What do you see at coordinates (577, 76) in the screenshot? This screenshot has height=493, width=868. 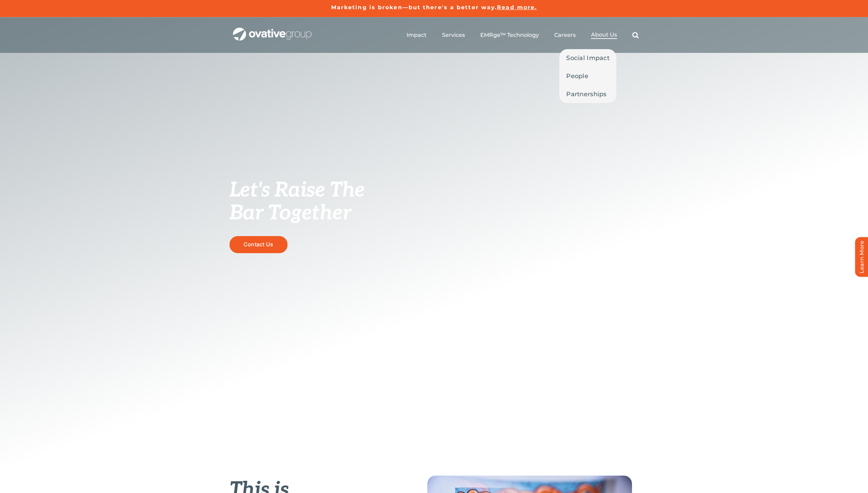 I see `span: People` at bounding box center [577, 76].